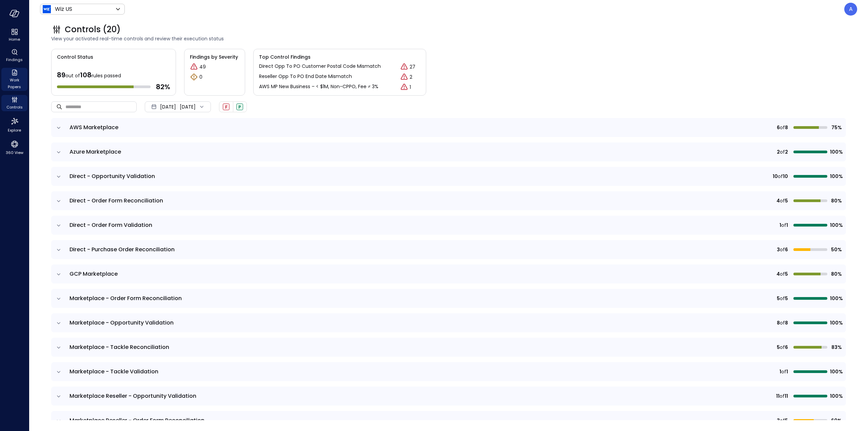  What do you see at coordinates (851, 9) in the screenshot?
I see `div: Almog Shamay Hacohen` at bounding box center [851, 9].